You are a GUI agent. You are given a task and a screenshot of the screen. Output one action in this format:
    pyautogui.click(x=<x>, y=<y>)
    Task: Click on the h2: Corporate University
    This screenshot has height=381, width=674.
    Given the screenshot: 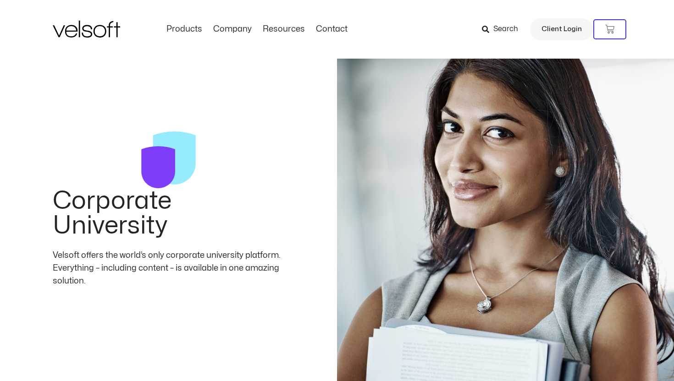 What is the action you would take?
    pyautogui.click(x=169, y=214)
    